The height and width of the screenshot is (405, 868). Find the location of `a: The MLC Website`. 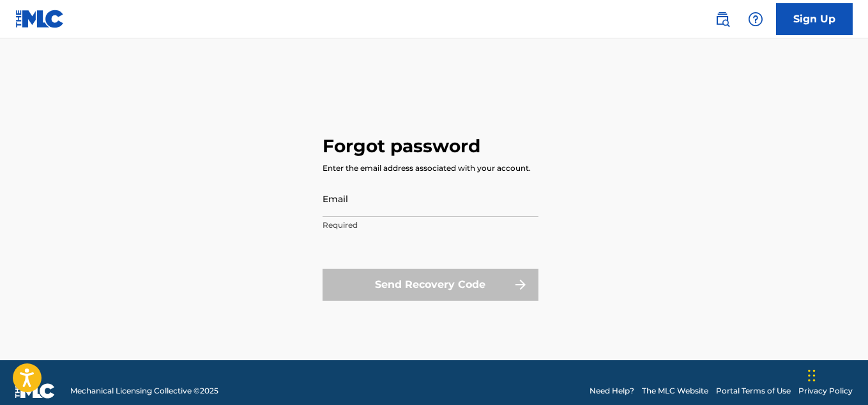

a: The MLC Website is located at coordinates (675, 391).